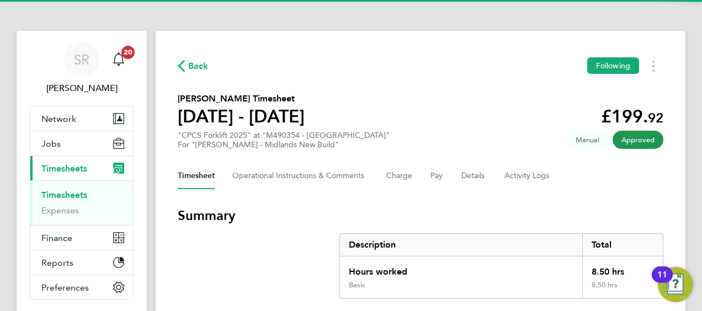 The image size is (702, 311). Describe the element at coordinates (461, 269) in the screenshot. I see `div: Hours worked` at that location.